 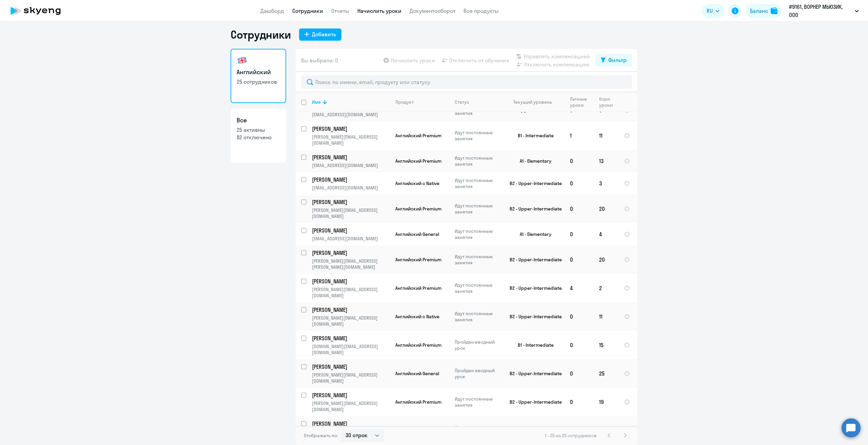 What do you see at coordinates (320, 35) in the screenshot?
I see `button: Добавить` at bounding box center [320, 35].